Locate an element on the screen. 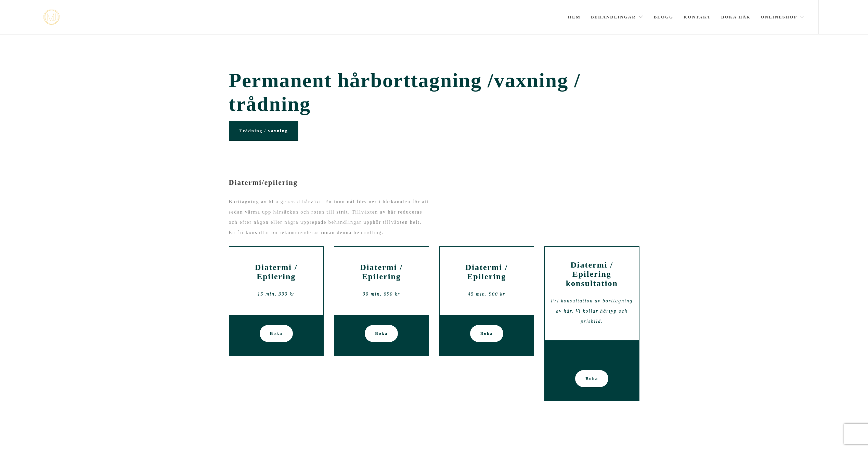 The width and height of the screenshot is (868, 449). div: 45 min, 900 kr is located at coordinates (487, 294).